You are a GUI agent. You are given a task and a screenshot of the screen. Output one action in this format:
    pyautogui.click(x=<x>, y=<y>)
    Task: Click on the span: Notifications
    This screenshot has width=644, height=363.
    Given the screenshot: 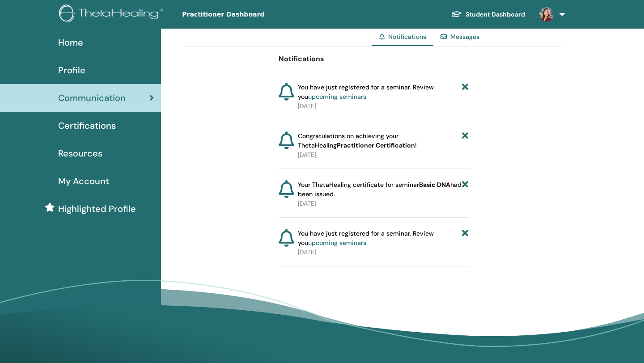 What is the action you would take?
    pyautogui.click(x=407, y=36)
    